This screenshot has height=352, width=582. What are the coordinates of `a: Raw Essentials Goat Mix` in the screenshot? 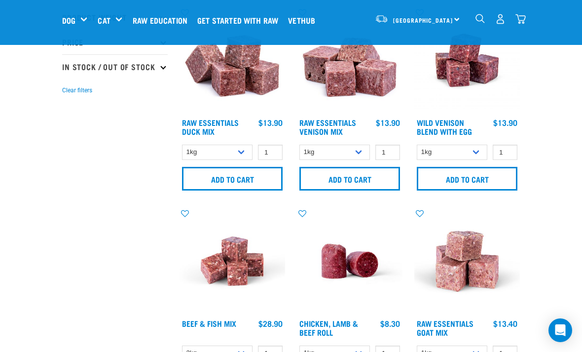 It's located at (445, 327).